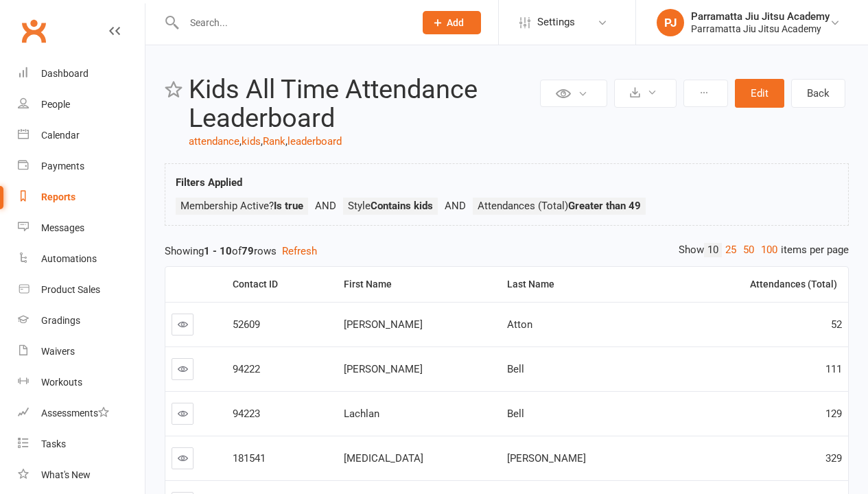  Describe the element at coordinates (63, 166) in the screenshot. I see `div: Payments` at that location.